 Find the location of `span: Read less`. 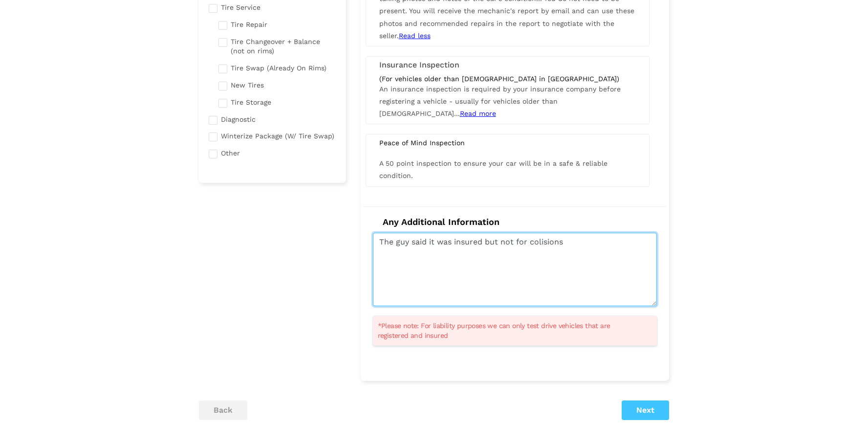

span: Read less is located at coordinates (415, 36).